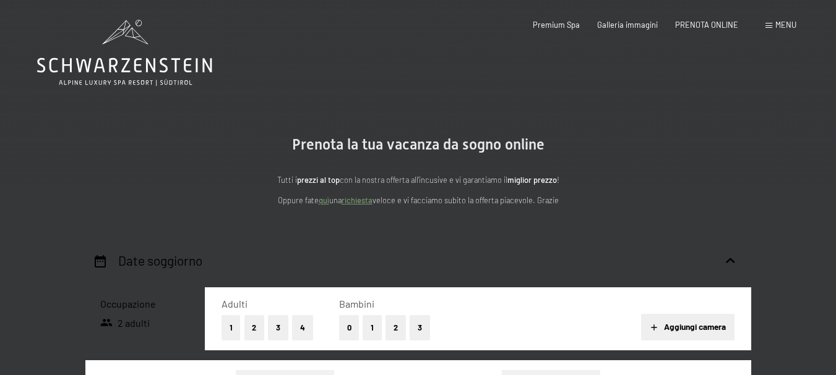  What do you see at coordinates (687, 328) in the screenshot?
I see `button: Aggiungi camera` at bounding box center [687, 328].